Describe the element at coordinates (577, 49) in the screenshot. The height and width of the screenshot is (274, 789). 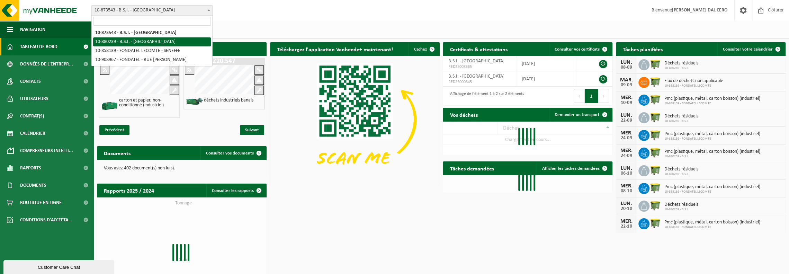
I see `span: Consulter vos certificats` at that location.